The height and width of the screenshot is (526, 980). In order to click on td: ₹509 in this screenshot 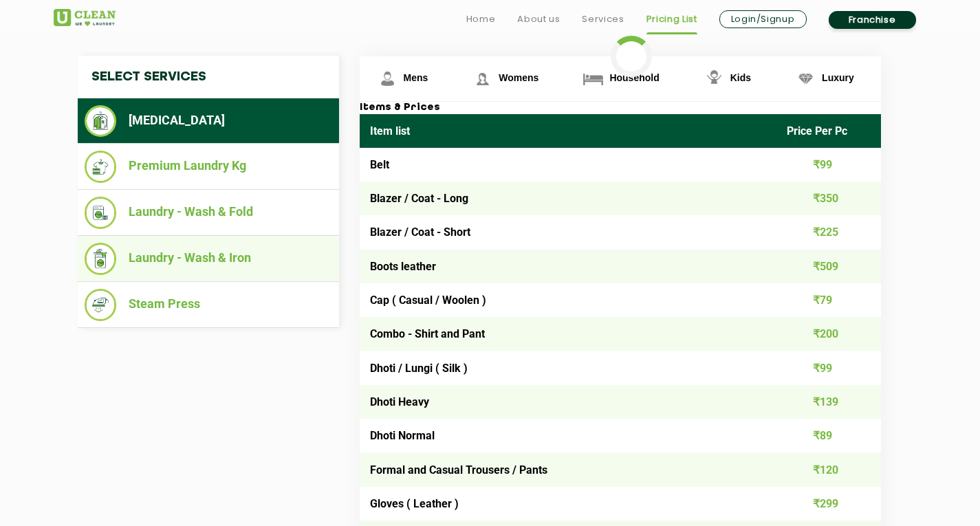, I will do `click(829, 266)`.